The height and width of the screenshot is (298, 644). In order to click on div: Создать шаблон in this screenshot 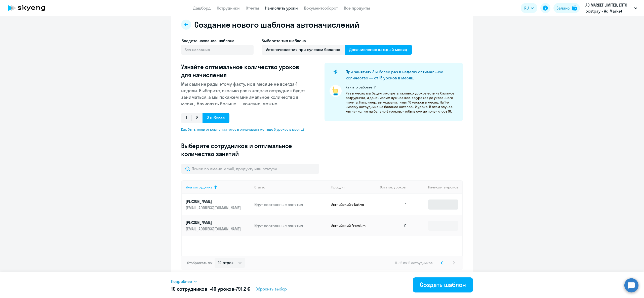, I will do `click(443, 285)`.